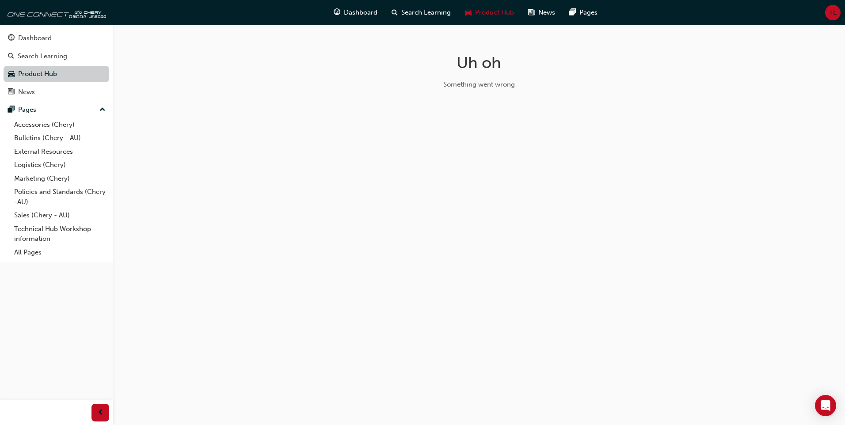 The width and height of the screenshot is (845, 425). I want to click on a: External Resources, so click(60, 152).